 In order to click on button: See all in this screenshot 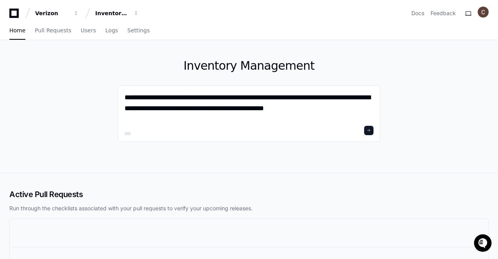, I will do `click(131, 88)`.